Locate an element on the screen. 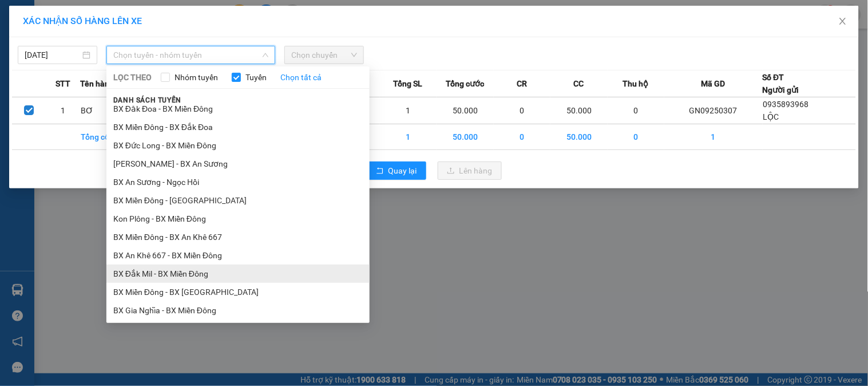 The height and width of the screenshot is (386, 868). li: Kon Plông - BX Miền Đông is located at coordinates (238, 219).